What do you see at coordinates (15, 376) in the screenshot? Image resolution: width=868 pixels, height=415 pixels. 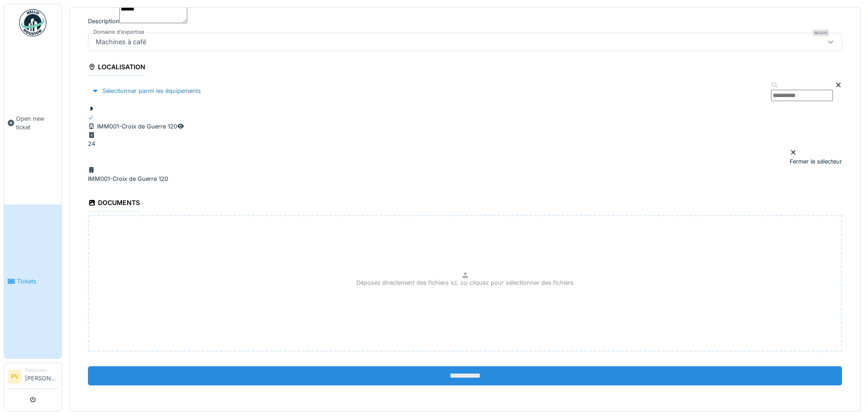 I see `li: PV` at bounding box center [15, 376].